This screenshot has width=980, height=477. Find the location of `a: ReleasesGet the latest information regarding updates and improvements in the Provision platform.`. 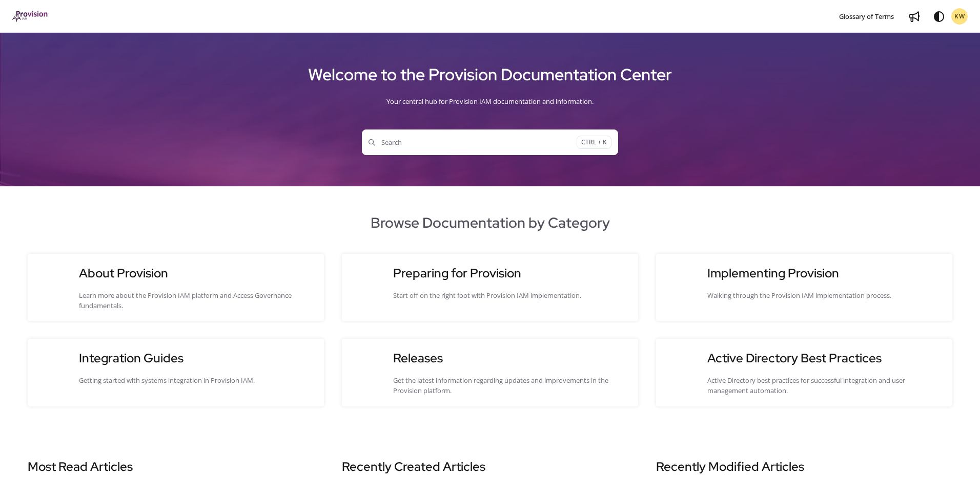

a: ReleasesGet the latest information regarding updates and improvements in the Provision platform. is located at coordinates (490, 372).